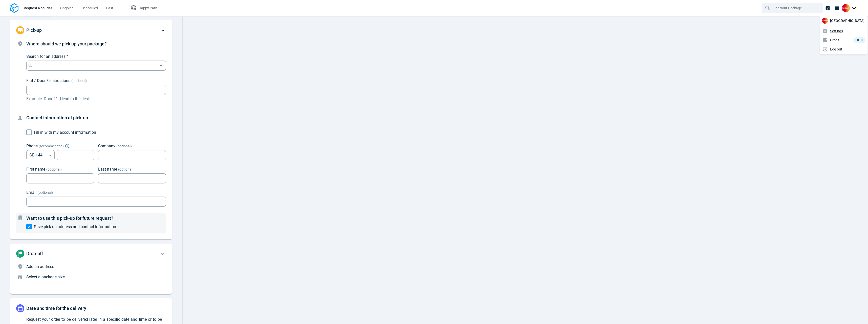 This screenshot has height=324, width=868. I want to click on span: Where should we pick up your package?, so click(67, 44).